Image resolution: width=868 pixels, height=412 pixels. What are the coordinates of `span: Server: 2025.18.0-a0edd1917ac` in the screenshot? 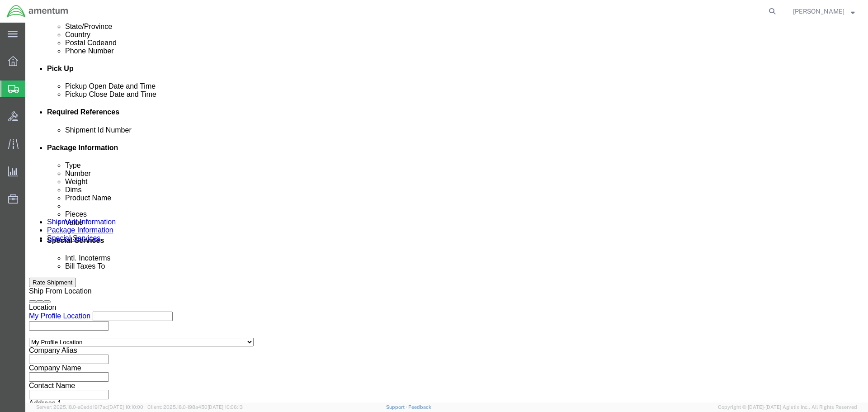 It's located at (89, 407).